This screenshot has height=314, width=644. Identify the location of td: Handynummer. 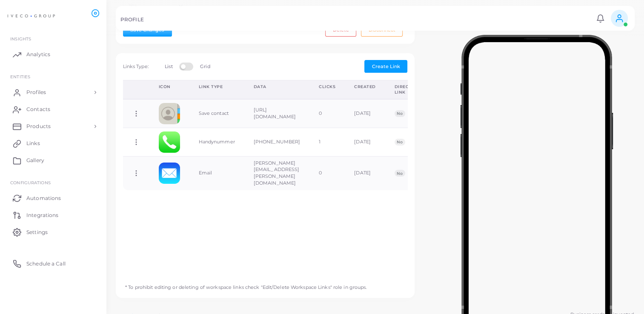
(217, 141).